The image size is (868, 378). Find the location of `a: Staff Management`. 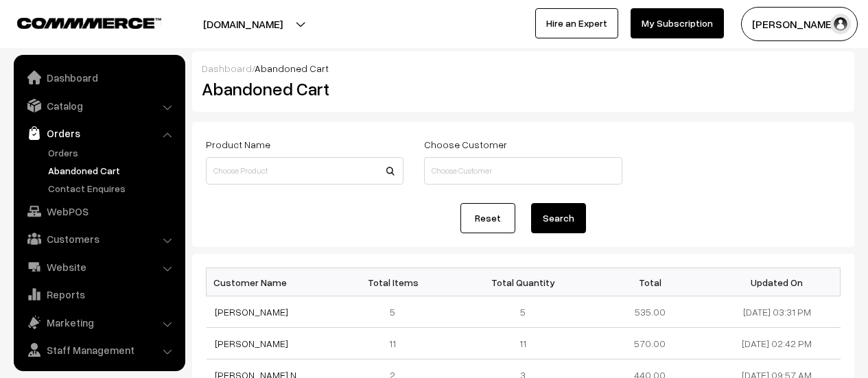

a: Staff Management is located at coordinates (99, 349).